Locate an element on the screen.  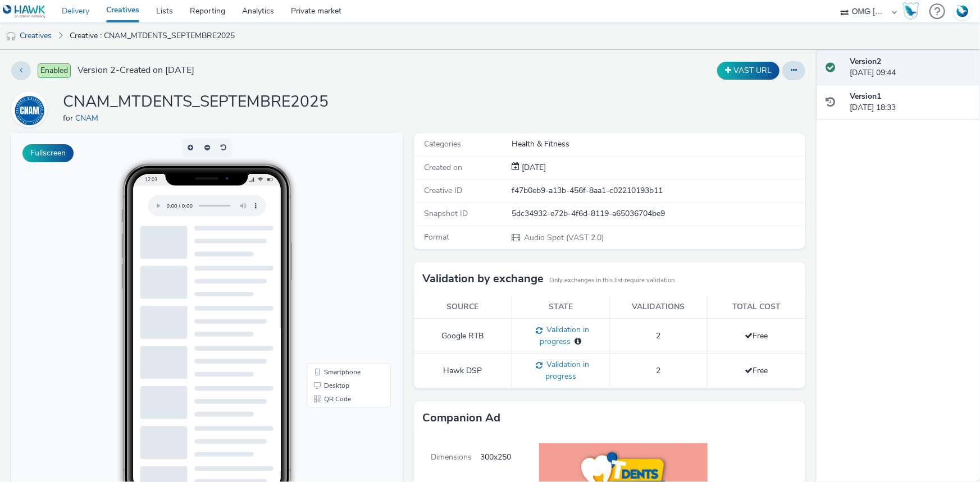
span: Smartphone is located at coordinates (330, 239).